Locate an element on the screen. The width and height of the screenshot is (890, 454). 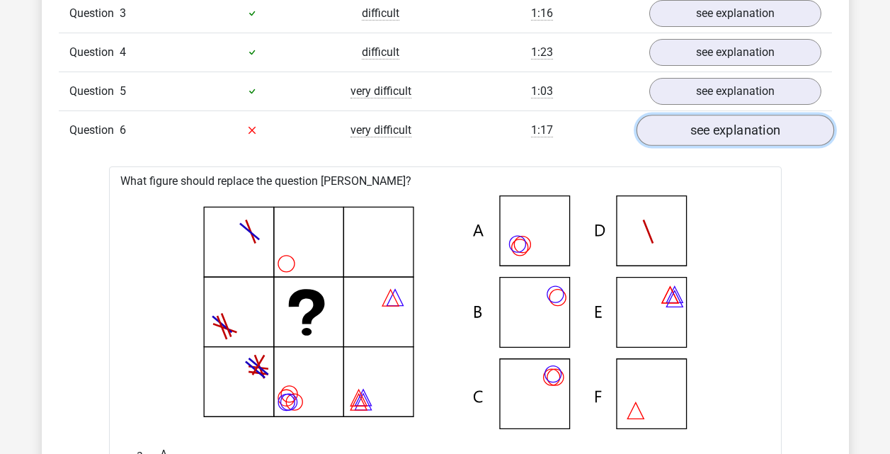
span: 1:16 is located at coordinates (542, 13).